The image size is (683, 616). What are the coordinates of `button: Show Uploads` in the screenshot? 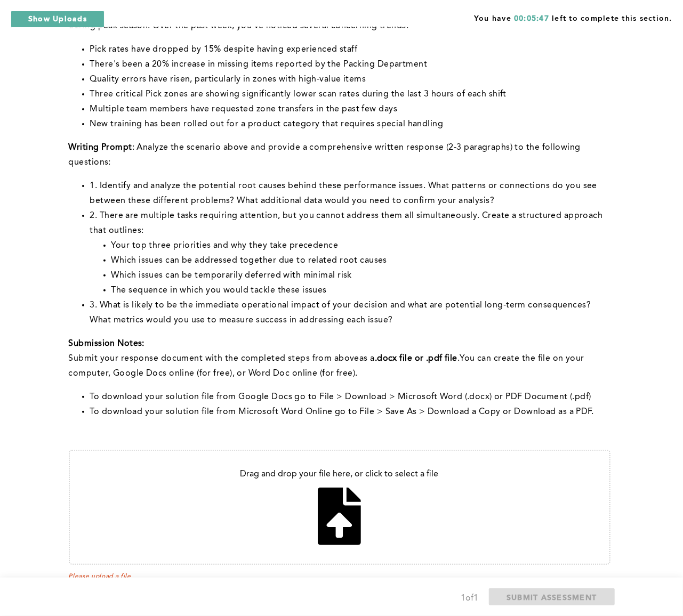 It's located at (58, 19).